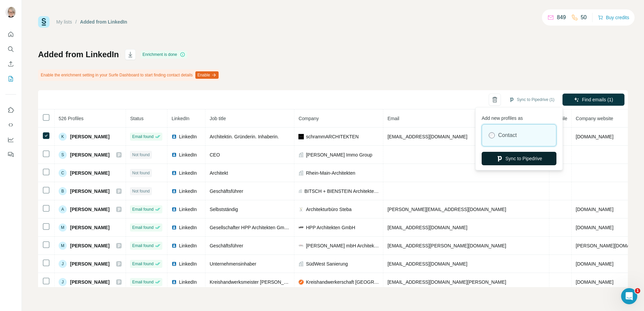 The image size is (644, 311). Describe the element at coordinates (244, 137) in the screenshot. I see `span: Architektin. Gründerin. Inhaberin.` at that location.